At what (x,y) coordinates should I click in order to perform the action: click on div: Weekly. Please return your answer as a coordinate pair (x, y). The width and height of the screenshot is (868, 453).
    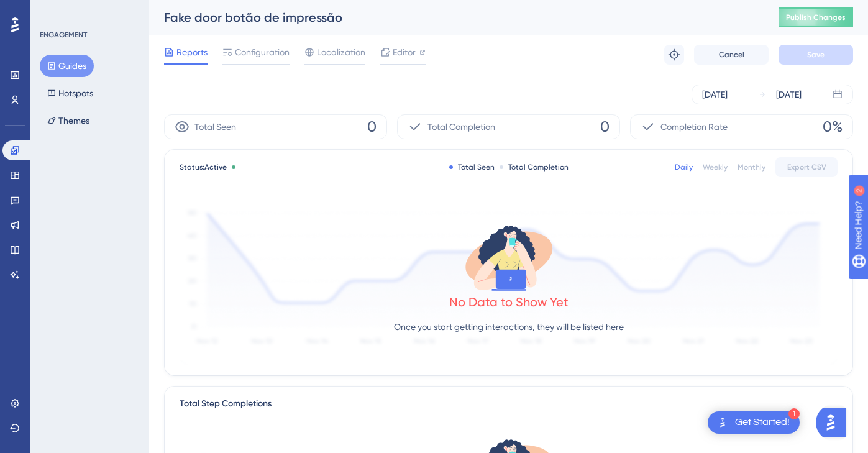
    Looking at the image, I should click on (715, 167).